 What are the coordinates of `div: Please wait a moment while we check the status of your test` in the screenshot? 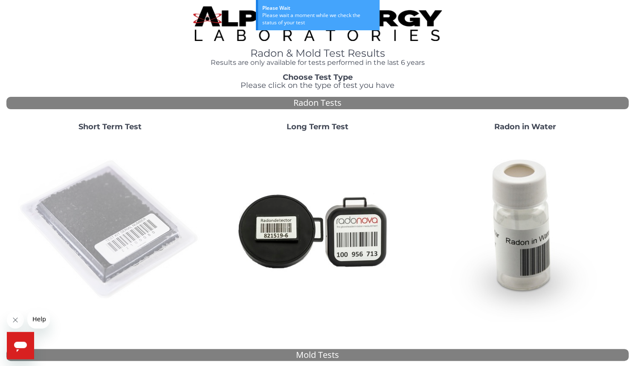 It's located at (318, 19).